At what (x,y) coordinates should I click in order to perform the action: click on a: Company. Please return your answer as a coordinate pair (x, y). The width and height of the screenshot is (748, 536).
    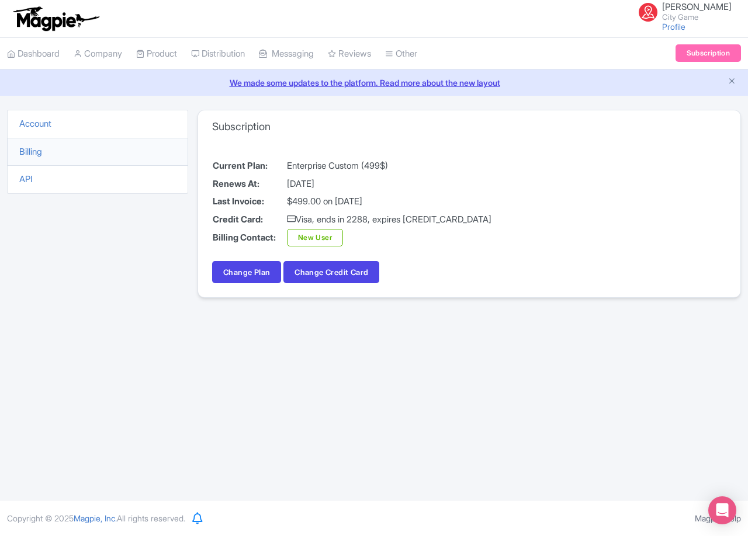
    Looking at the image, I should click on (98, 54).